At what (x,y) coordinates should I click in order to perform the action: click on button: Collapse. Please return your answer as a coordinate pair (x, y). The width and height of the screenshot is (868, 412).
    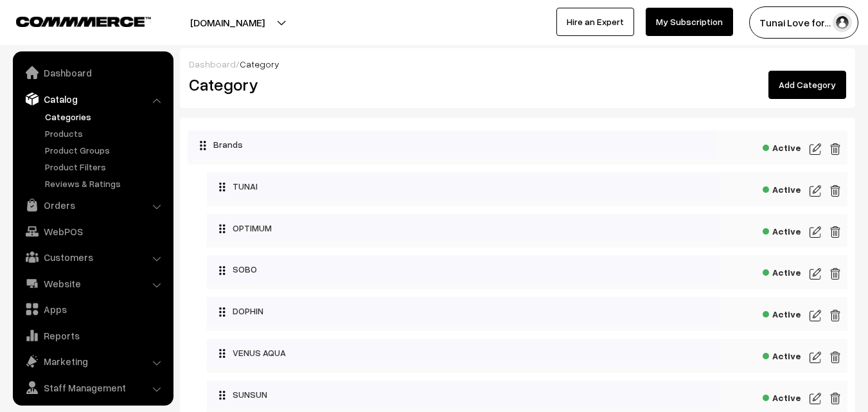
    Looking at the image, I should click on (194, 143).